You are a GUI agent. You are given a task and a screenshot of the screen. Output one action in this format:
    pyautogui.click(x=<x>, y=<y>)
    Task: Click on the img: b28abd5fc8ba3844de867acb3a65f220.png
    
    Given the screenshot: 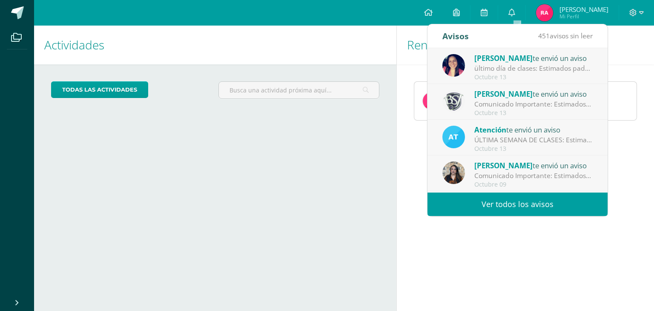 What is the action you would take?
    pyautogui.click(x=454, y=172)
    